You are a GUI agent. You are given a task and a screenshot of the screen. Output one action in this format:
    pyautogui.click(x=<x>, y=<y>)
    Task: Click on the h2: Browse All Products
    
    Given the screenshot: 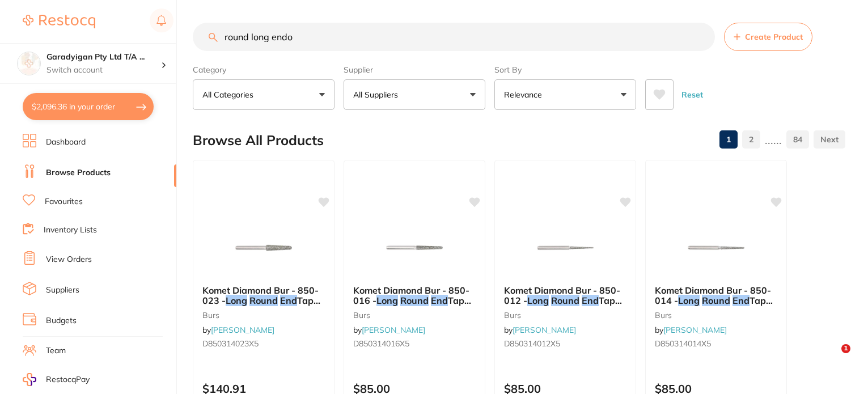 What is the action you would take?
    pyautogui.click(x=258, y=141)
    